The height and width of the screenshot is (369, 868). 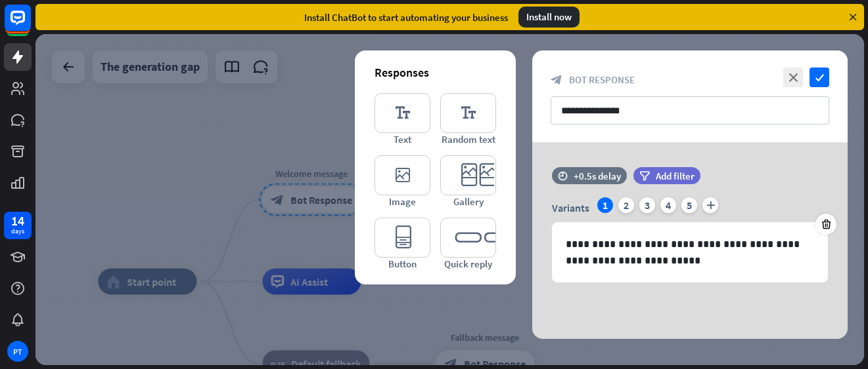 I want to click on i: close, so click(x=792, y=78).